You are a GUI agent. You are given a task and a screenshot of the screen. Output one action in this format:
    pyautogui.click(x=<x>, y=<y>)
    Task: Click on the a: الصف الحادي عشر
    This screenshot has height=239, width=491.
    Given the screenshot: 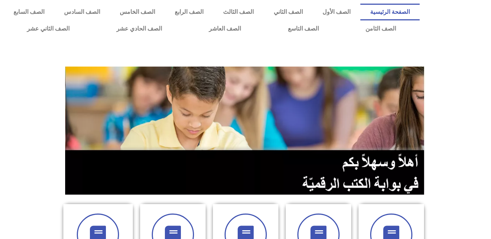 What is the action you would take?
    pyautogui.click(x=140, y=29)
    